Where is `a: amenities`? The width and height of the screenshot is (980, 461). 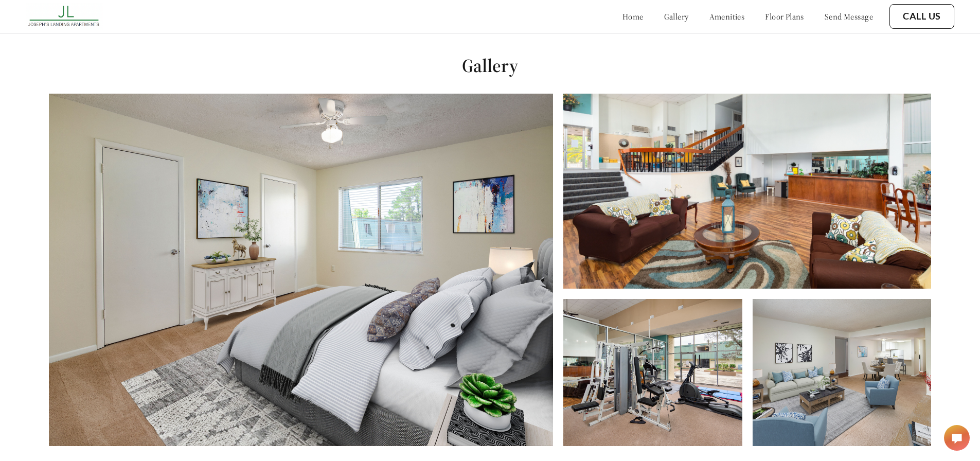
a: amenities is located at coordinates (727, 16).